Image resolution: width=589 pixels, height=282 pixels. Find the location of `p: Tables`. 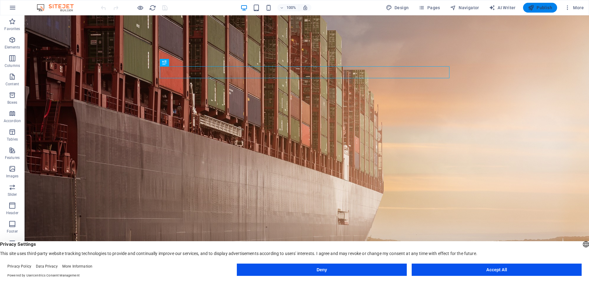

p: Tables is located at coordinates (12, 139).